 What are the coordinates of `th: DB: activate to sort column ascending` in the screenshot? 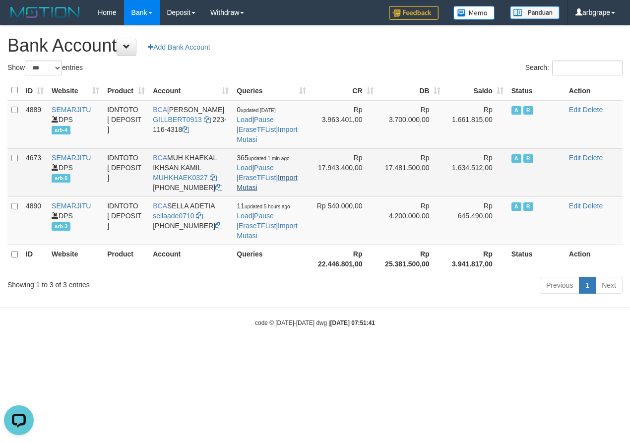 It's located at (411, 90).